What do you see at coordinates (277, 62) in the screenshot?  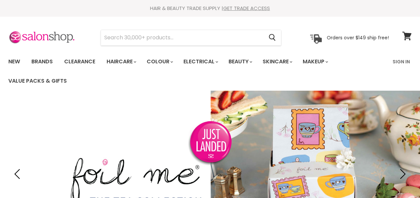 I see `a: Skincare` at bounding box center [277, 62].